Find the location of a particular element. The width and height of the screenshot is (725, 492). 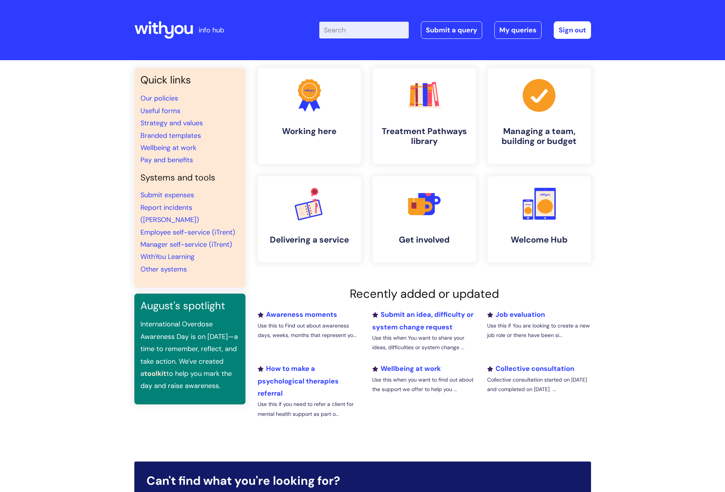

a: Pay and benefits is located at coordinates (167, 160).